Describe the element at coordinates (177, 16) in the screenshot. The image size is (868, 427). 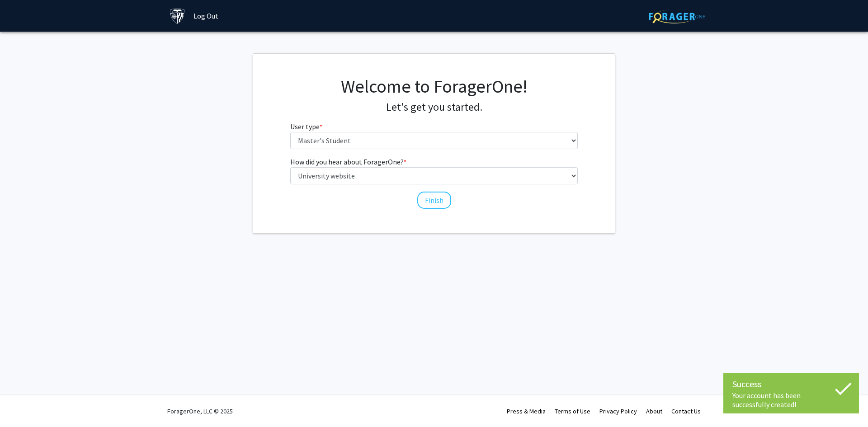
I see `img: Johns Hopkins University Logo` at that location.